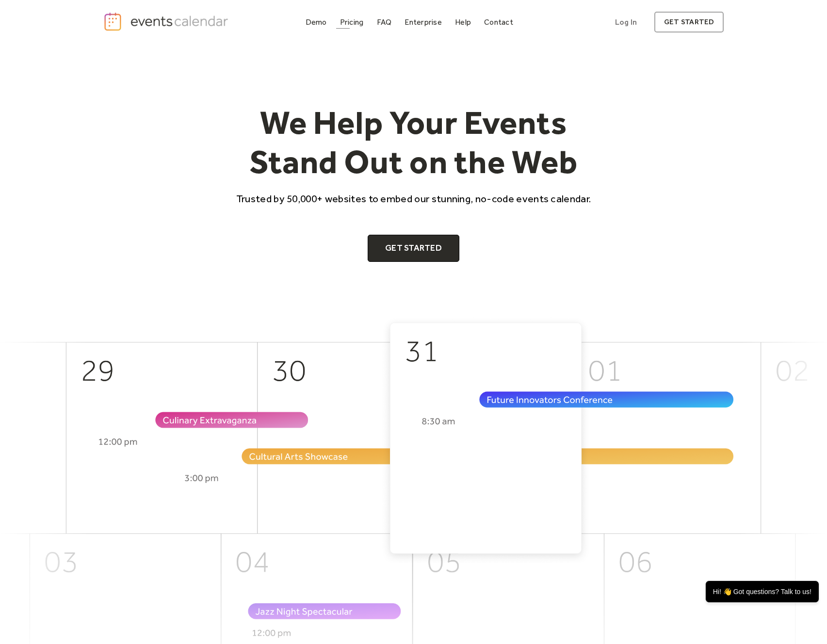  What do you see at coordinates (414, 198) in the screenshot?
I see `p: Trusted by 50,000+ websites to embed our stunning, no-code events calendar.` at bounding box center [414, 198].